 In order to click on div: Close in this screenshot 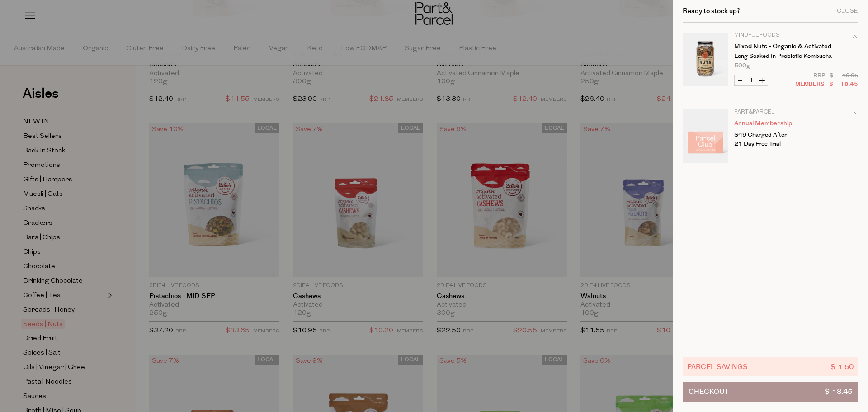, I will do `click(848, 11)`.